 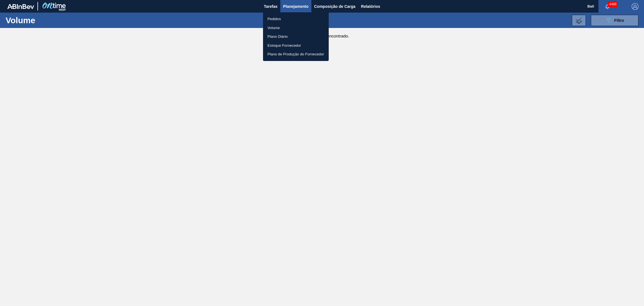 What do you see at coordinates (295, 54) in the screenshot?
I see `a: Plano de Produção do Fornecedor` at bounding box center [295, 54].